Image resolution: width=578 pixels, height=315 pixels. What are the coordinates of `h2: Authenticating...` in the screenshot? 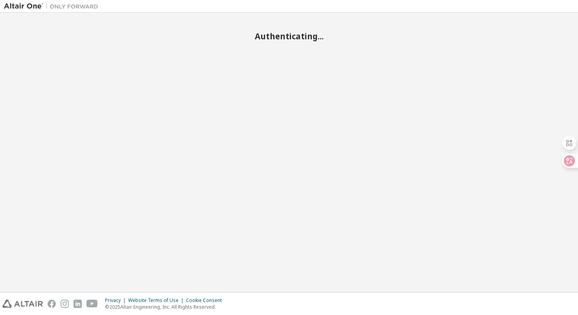 It's located at (289, 36).